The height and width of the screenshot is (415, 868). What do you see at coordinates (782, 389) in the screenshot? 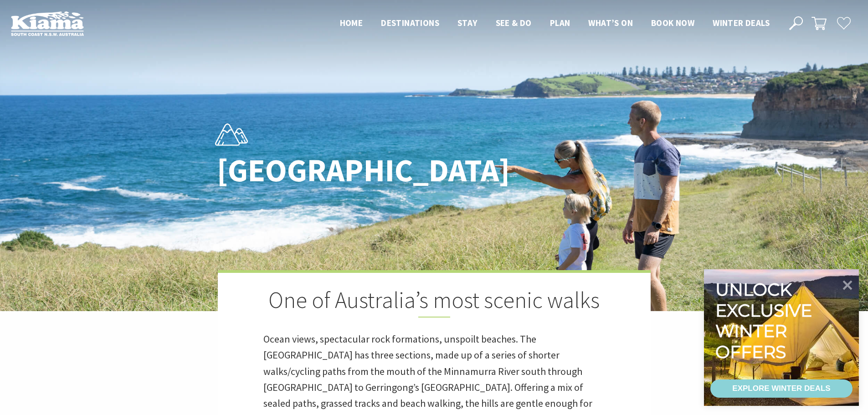
I see `a: EXPLORE WINTER DEALS` at bounding box center [782, 389].